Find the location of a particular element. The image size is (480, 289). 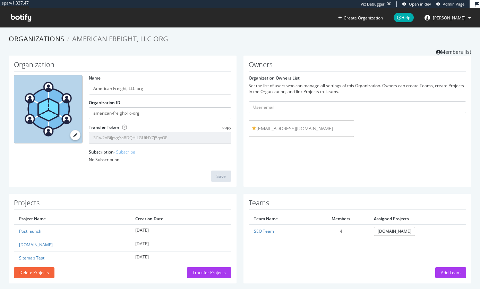

th: Assigned Projects is located at coordinates (417, 219).